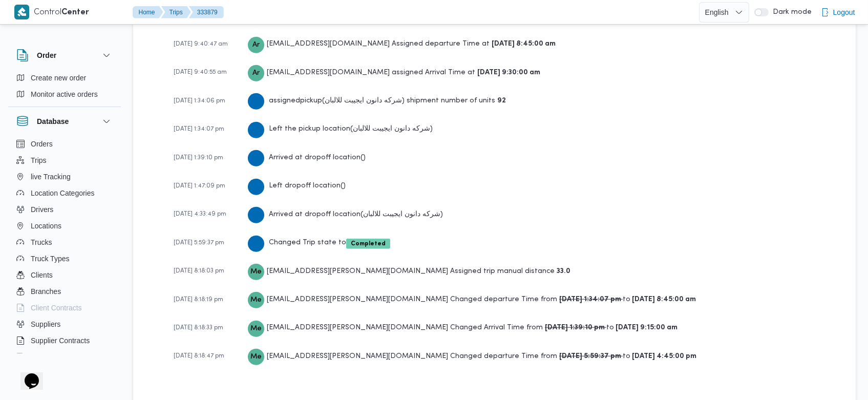 Image resolution: width=868 pixels, height=400 pixels. Describe the element at coordinates (340, 128) in the screenshot. I see `div: Left the pickup location ( شركه دانون ايجيبت للالبان )` at that location.